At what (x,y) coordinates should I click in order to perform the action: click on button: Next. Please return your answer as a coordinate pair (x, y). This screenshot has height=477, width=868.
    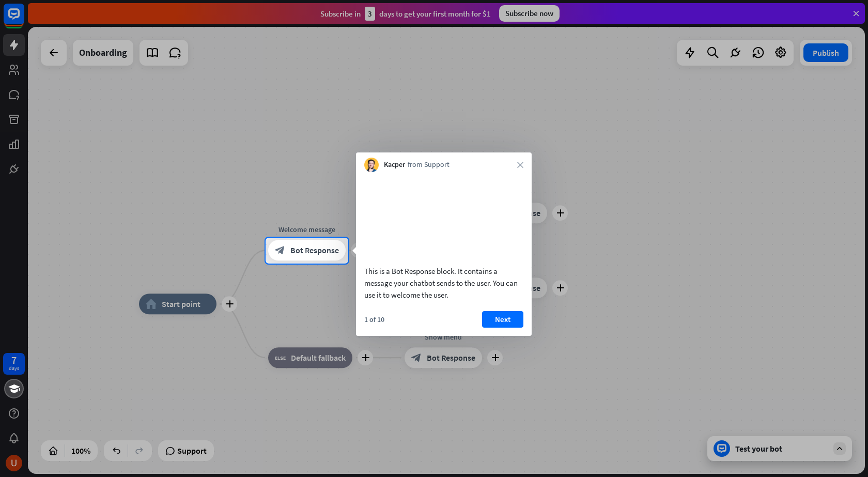
    Looking at the image, I should click on (503, 319).